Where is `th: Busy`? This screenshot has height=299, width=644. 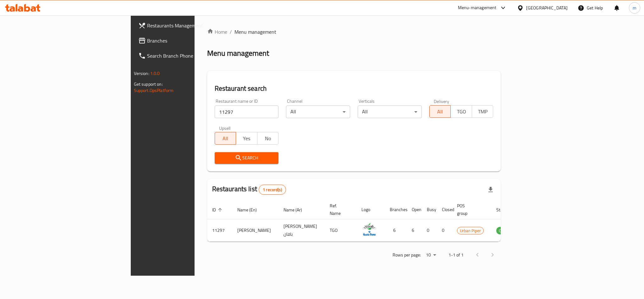
th: Busy is located at coordinates (429, 209).